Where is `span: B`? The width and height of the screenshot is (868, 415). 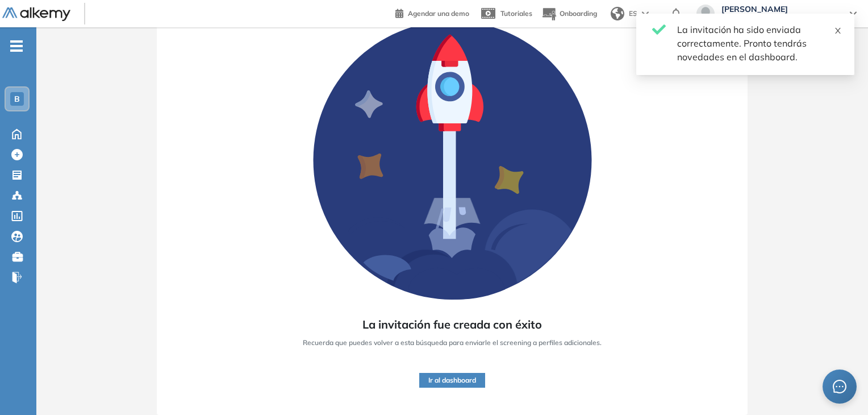
span: B is located at coordinates (17, 99).